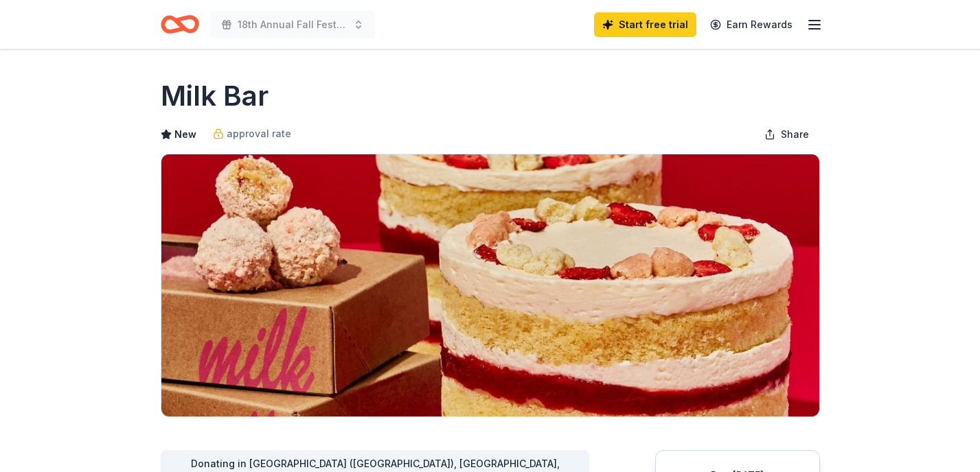  What do you see at coordinates (752, 25) in the screenshot?
I see `a: Earn Rewards` at bounding box center [752, 25].